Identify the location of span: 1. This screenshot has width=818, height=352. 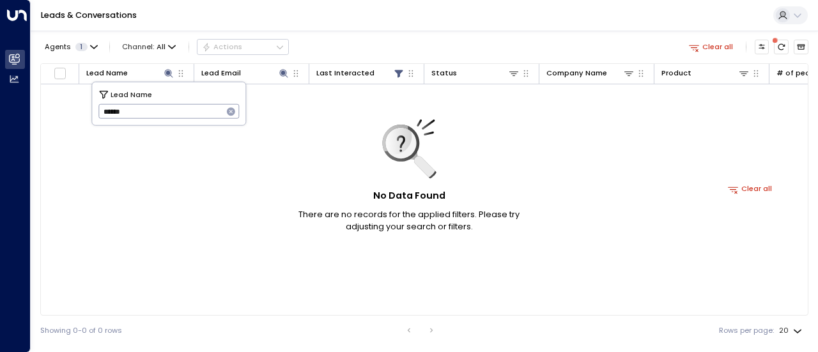
(81, 47).